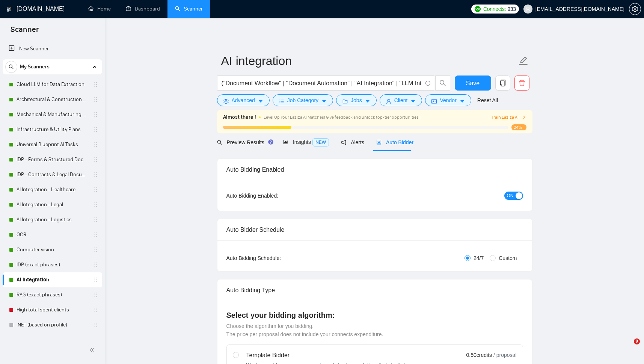 The height and width of the screenshot is (364, 644). I want to click on a: New Scanner, so click(52, 49).